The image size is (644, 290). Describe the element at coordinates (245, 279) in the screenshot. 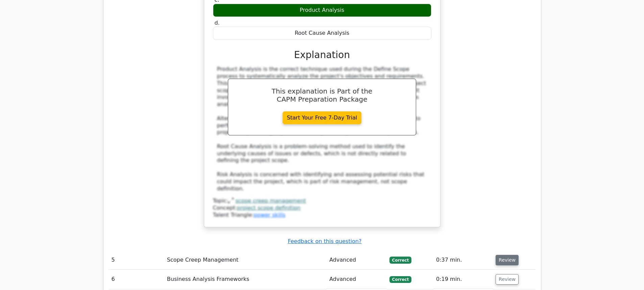

I see `td: Business Analysis Frameworks` at that location.